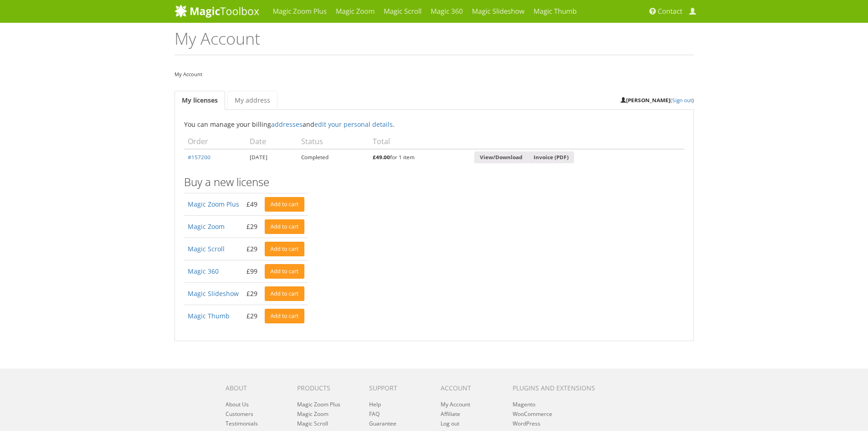 The image size is (868, 431). I want to click on td: for 1 item, so click(420, 157).